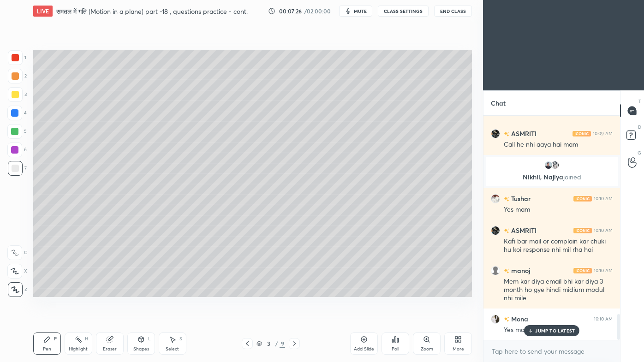 The height and width of the screenshot is (362, 644). Describe the element at coordinates (17, 290) in the screenshot. I see `div: Z` at that location.